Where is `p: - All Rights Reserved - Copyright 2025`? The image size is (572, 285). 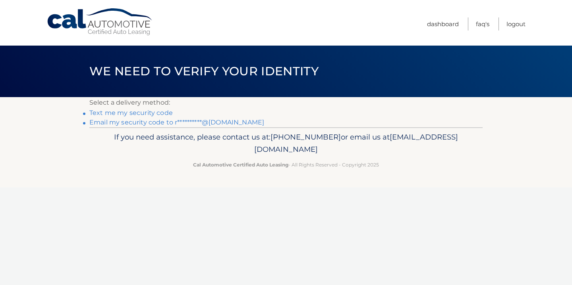
p: - All Rights Reserved - Copyright 2025 is located at coordinates (286, 165).